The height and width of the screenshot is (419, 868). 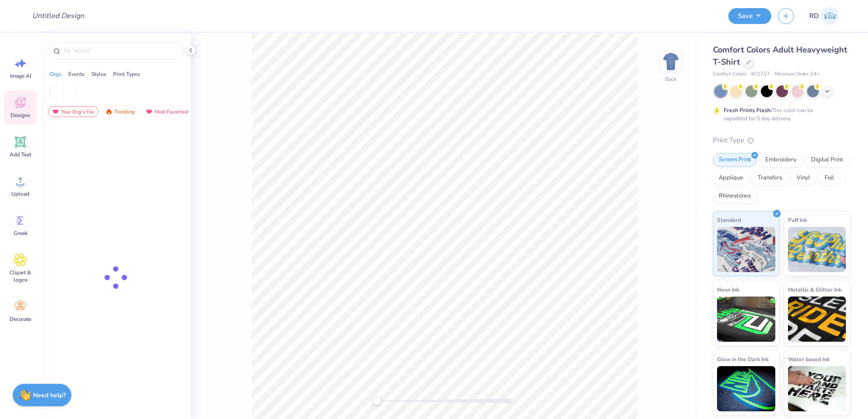 I want to click on span: Upload, so click(x=21, y=194).